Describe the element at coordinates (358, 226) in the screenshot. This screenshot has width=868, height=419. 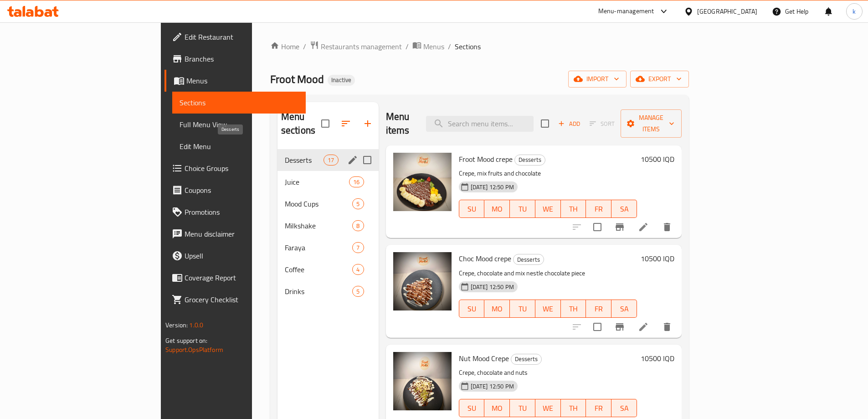
I see `span: 8` at that location.